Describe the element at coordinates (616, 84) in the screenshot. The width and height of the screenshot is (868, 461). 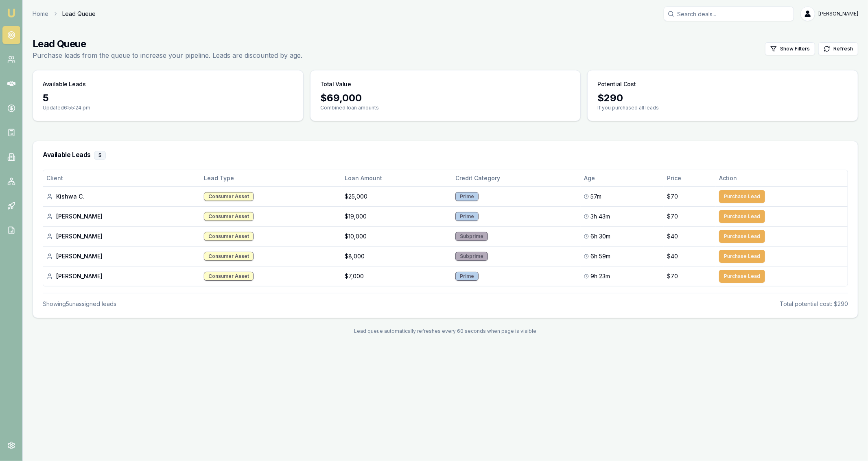
I see `h3: Potential Cost` at that location.